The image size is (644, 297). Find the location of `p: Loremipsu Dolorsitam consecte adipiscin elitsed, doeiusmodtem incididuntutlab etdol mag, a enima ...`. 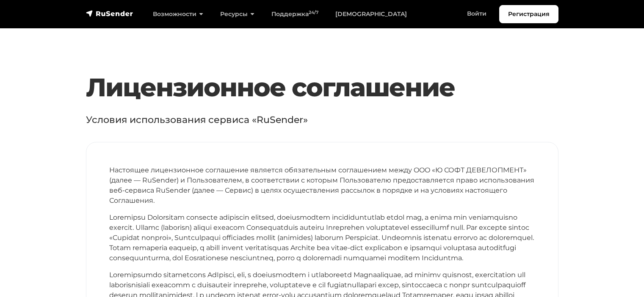

p: Loremipsu Dolorsitam consecte adipiscin elitsed, doeiusmodtem incididuntutlab etdol mag, a enima ... is located at coordinates (322, 238).